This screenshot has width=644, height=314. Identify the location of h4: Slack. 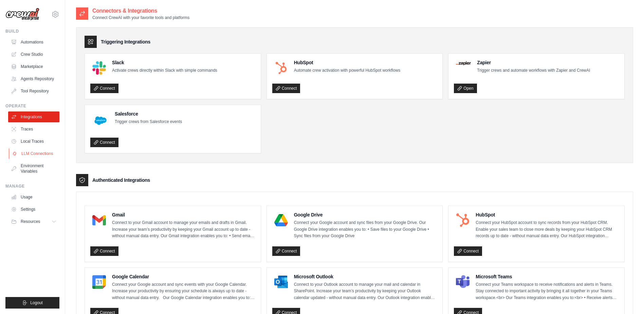
(165, 62).